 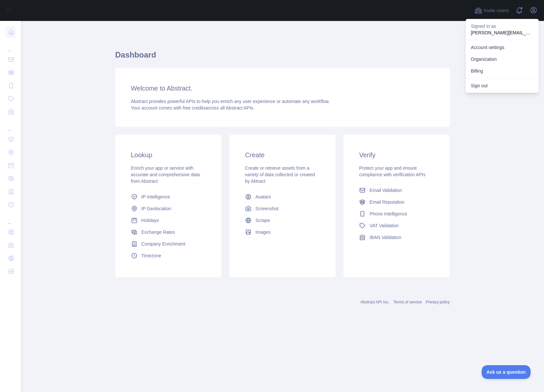 What do you see at coordinates (169, 155) in the screenshot?
I see `h3: Lookup` at bounding box center [169, 155].